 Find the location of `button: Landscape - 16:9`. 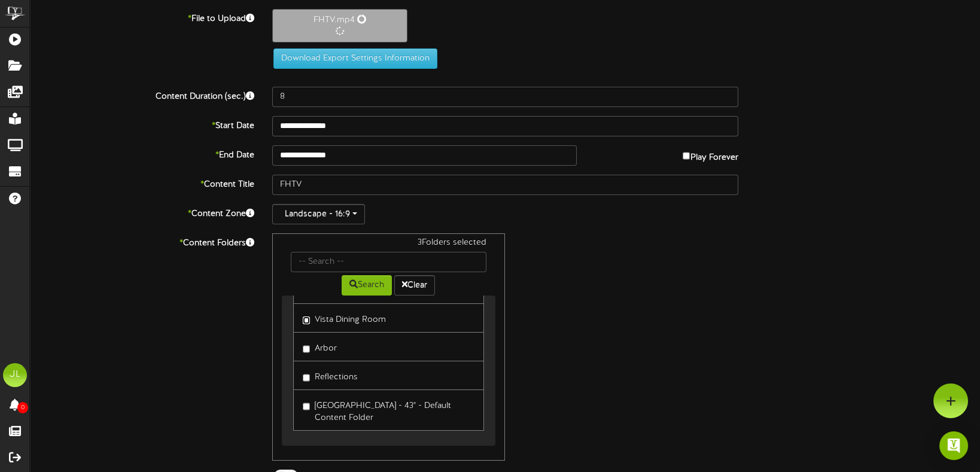

button: Landscape - 16:9 is located at coordinates (319, 214).